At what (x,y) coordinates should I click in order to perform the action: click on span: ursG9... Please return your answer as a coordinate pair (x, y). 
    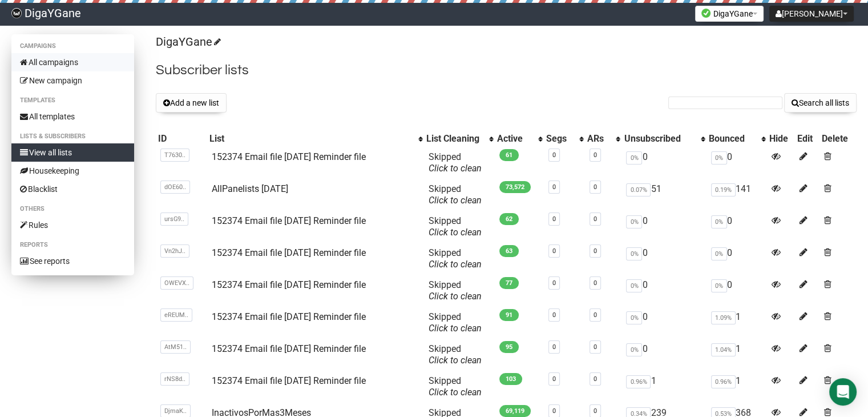
    Looking at the image, I should click on (174, 219).